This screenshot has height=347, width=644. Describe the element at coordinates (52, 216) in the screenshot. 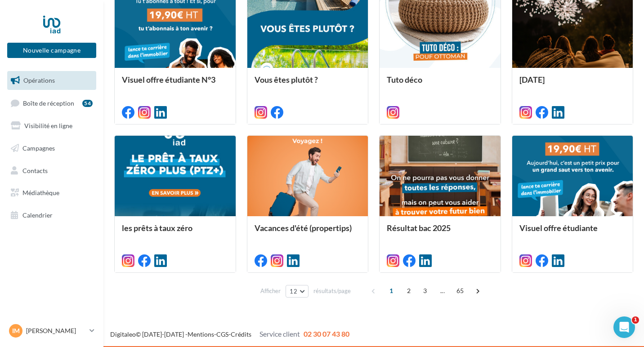

I see `a: Calendrier` at that location.